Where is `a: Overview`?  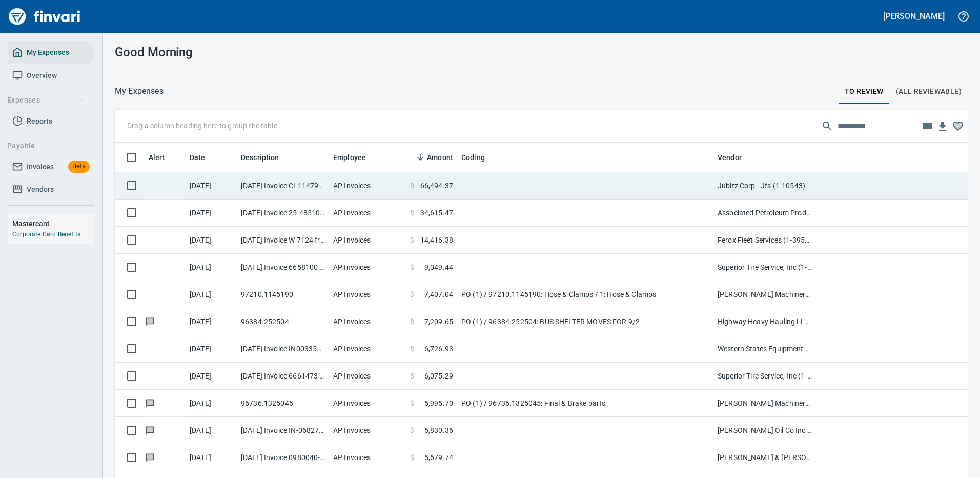 a: Overview is located at coordinates (51, 76).